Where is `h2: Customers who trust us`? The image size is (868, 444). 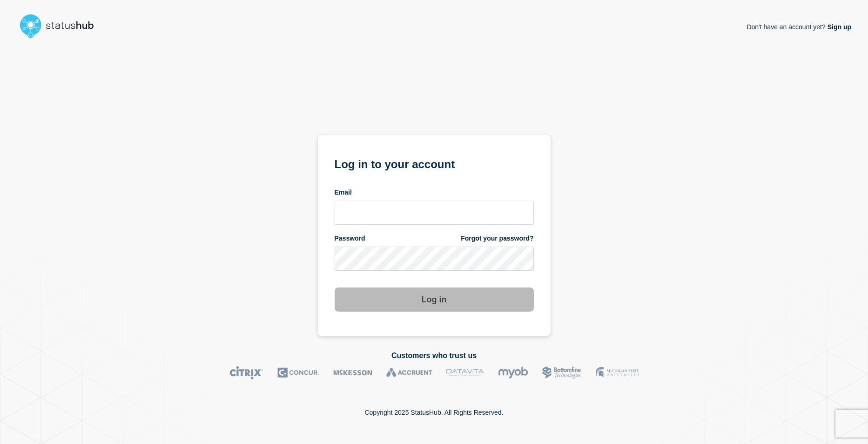 h2: Customers who trust us is located at coordinates (434, 356).